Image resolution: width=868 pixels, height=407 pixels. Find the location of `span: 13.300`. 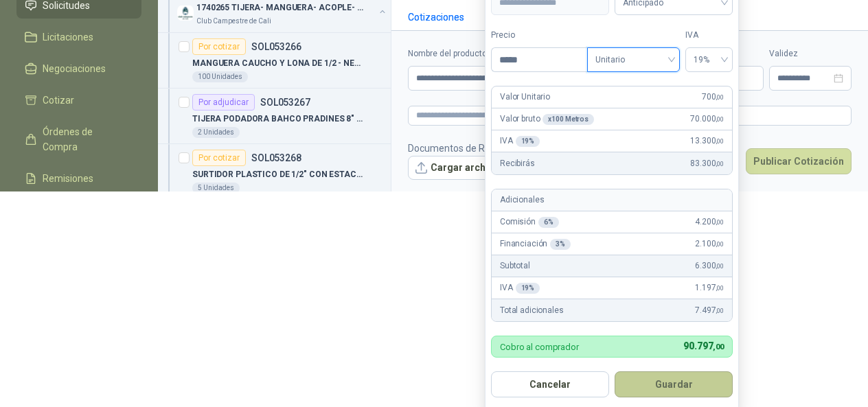

span: 13.300 is located at coordinates (706, 141).